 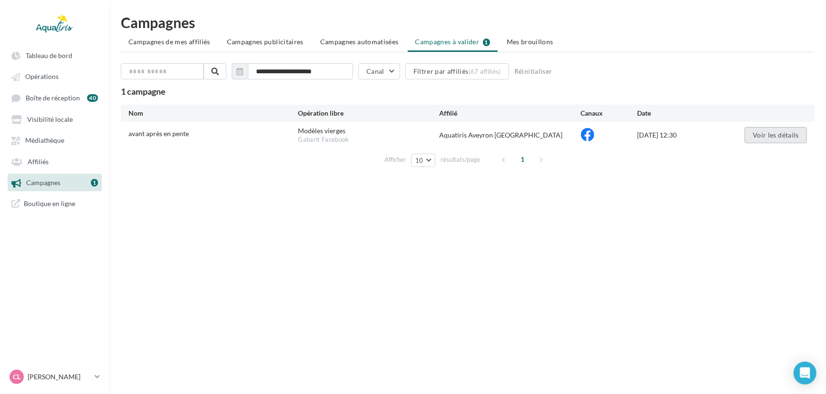 What do you see at coordinates (359, 41) in the screenshot?
I see `span: Campagnes automatisées` at bounding box center [359, 41].